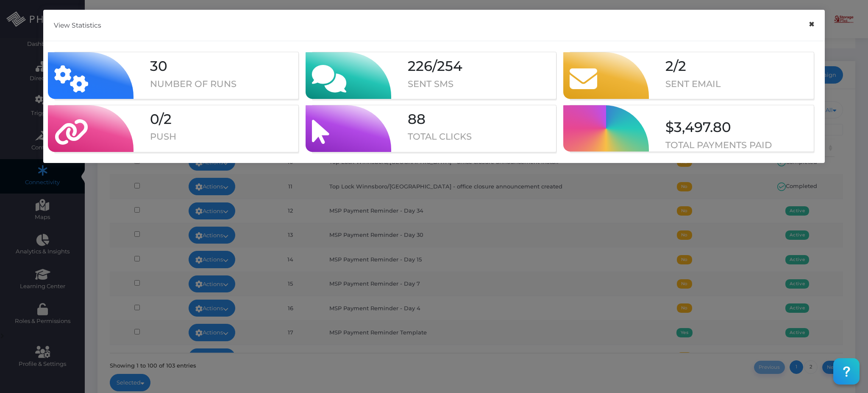 The height and width of the screenshot is (393, 868). Describe the element at coordinates (78, 25) in the screenshot. I see `h5: View Statistics` at that location.